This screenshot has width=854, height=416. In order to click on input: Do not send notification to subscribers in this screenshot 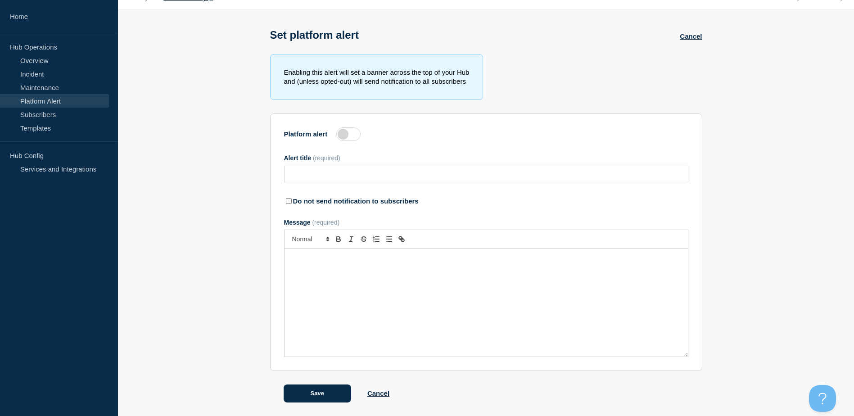, I will do `click(289, 201)`.